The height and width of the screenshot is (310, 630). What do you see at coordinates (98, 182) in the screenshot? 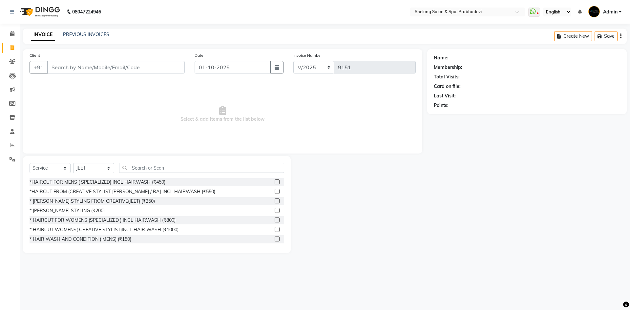
I see `div: *HAIRCUT FOR MENS ( SPECIALIZED) INCL HAIRWASH (₹450)` at bounding box center [98, 182].